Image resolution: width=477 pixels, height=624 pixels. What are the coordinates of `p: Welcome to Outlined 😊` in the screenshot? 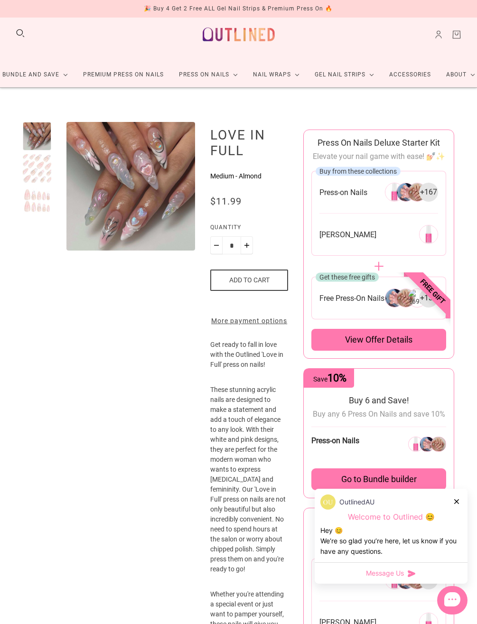 It's located at (391, 517).